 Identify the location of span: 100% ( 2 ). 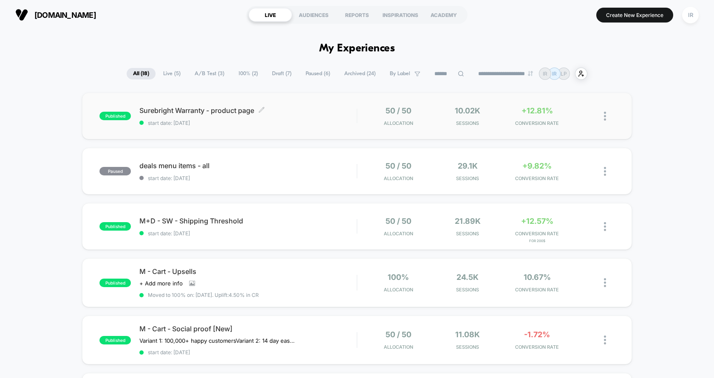
(248, 74).